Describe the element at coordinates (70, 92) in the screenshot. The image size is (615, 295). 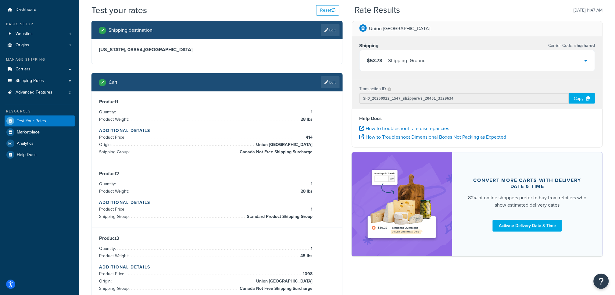
I see `span: 2` at that location.